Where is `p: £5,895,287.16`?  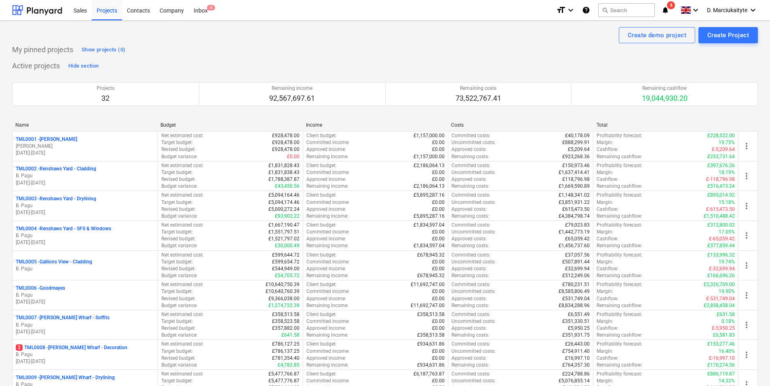 p: £5,895,287.16 is located at coordinates (429, 216).